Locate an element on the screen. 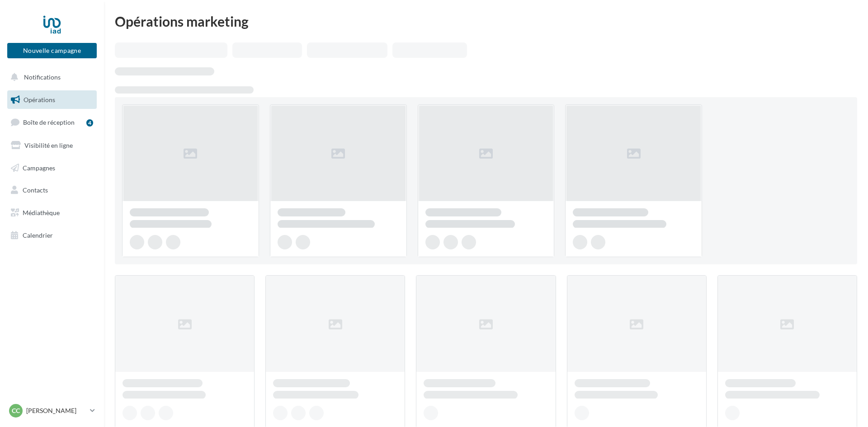  a: Contacts is located at coordinates (52, 191).